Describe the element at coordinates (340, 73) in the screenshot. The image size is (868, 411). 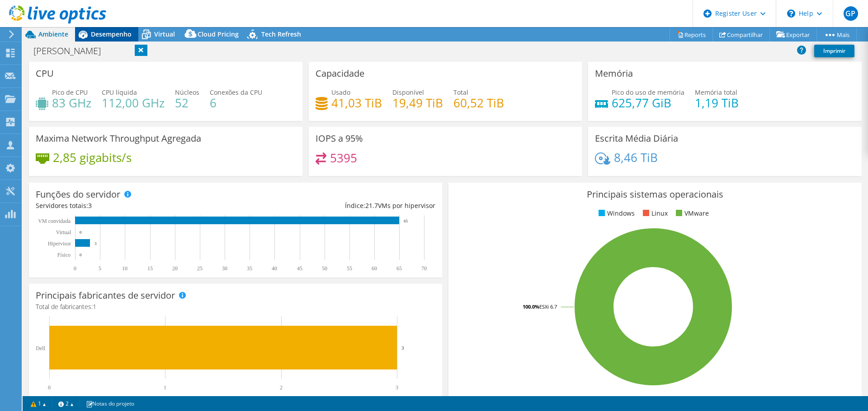
I see `h3: Capacidade` at that location.